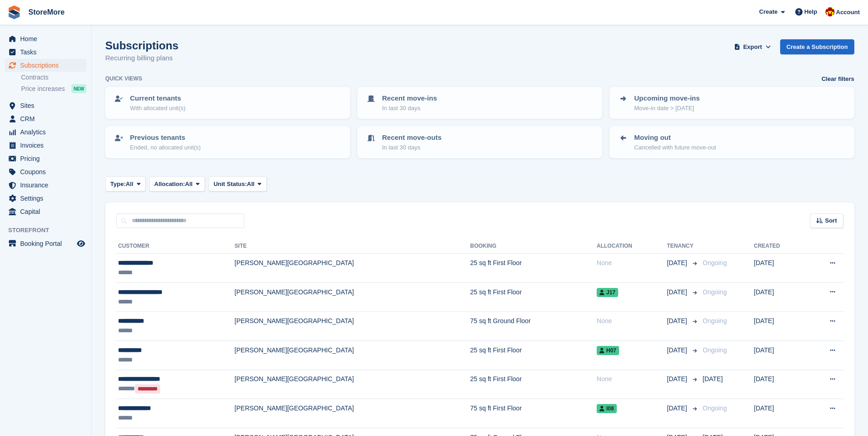 This screenshot has width=868, height=436. Describe the element at coordinates (47, 119) in the screenshot. I see `span: CRM` at that location.